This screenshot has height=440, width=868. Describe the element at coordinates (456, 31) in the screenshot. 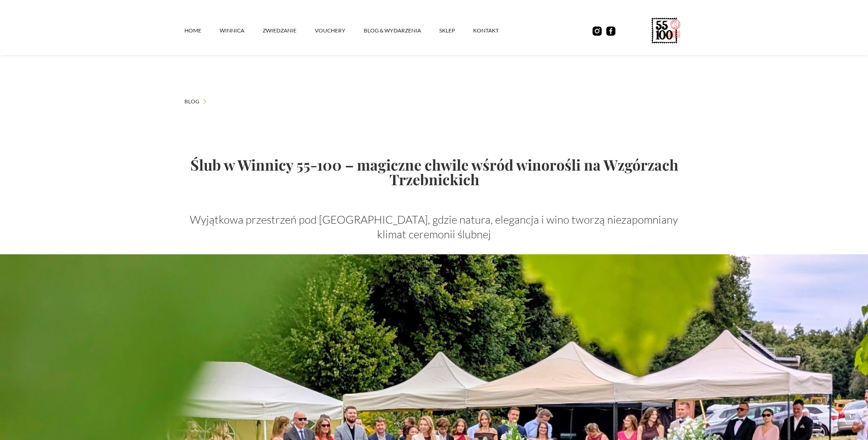

I see `a: SKLEP` at that location.